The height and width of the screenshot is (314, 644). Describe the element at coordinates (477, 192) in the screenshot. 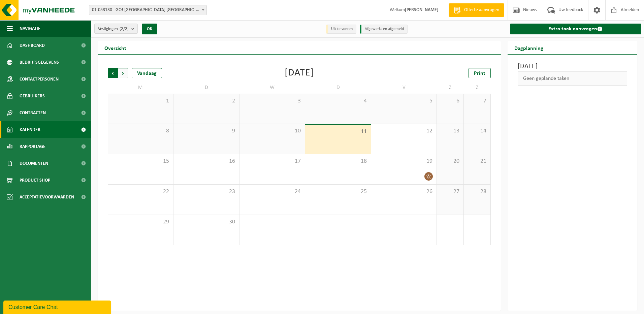

I see `span: 28` at that location.